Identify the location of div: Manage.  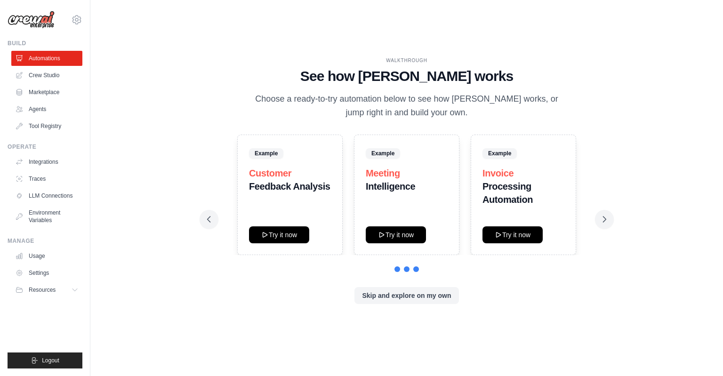
(45, 241).